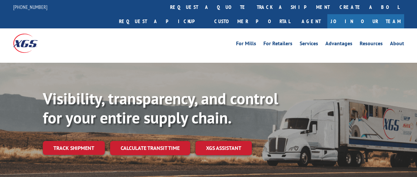  Describe the element at coordinates (339, 45) in the screenshot. I see `a: Advantages` at that location.